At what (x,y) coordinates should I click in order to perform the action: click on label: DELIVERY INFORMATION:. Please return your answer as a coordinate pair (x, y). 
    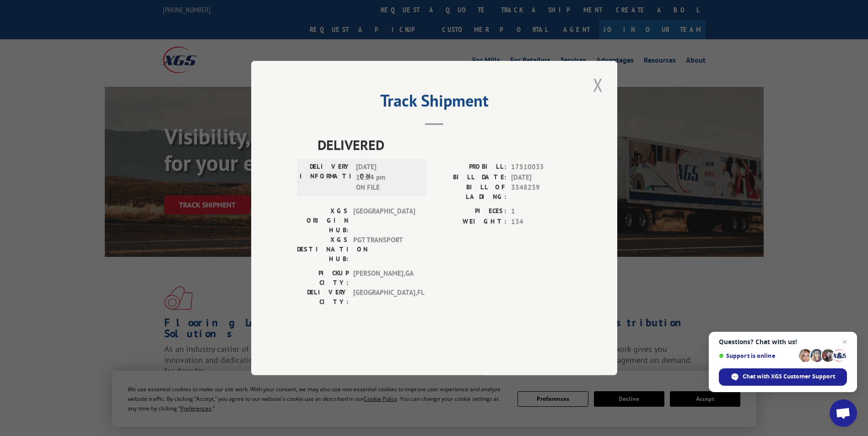
    Looking at the image, I should click on (325, 177).